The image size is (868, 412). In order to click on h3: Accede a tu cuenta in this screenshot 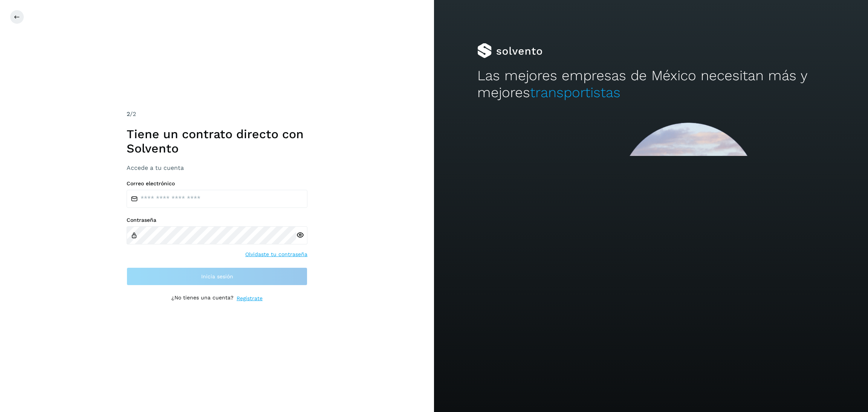, I will do `click(217, 167)`.